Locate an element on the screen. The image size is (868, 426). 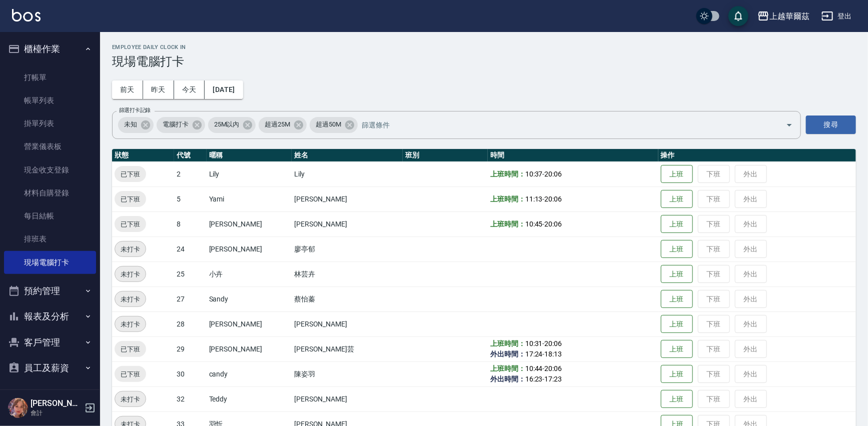
td: 廖亭郁 is located at coordinates (348, 249).